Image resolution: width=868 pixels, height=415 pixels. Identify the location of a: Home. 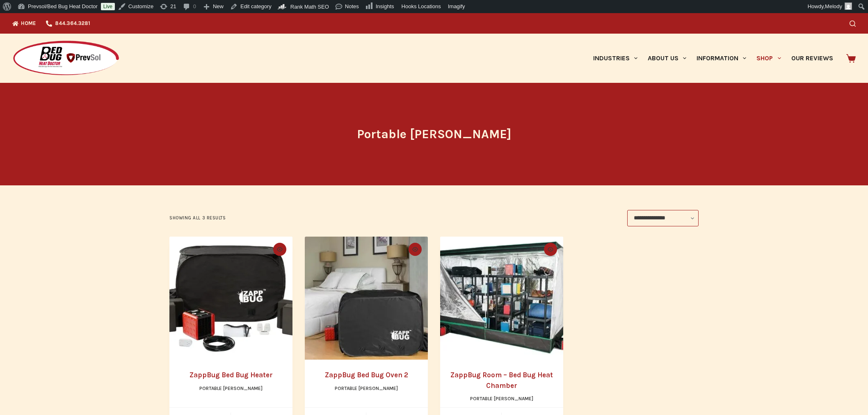
(27, 23).